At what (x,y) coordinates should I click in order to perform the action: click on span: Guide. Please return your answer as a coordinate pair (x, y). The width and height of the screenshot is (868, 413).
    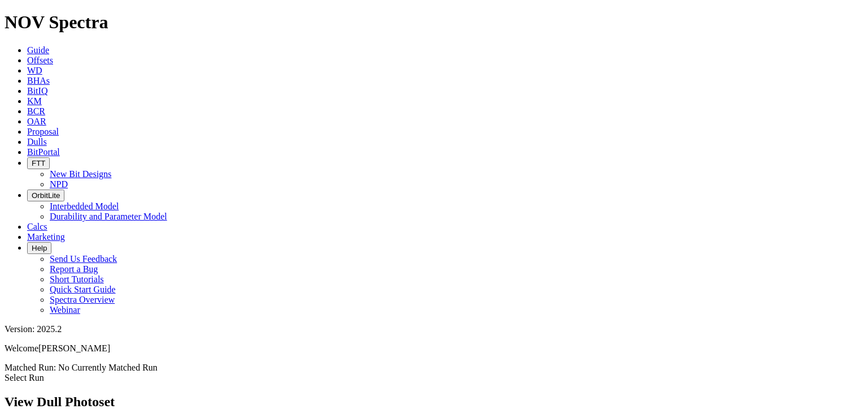
    Looking at the image, I should click on (38, 50).